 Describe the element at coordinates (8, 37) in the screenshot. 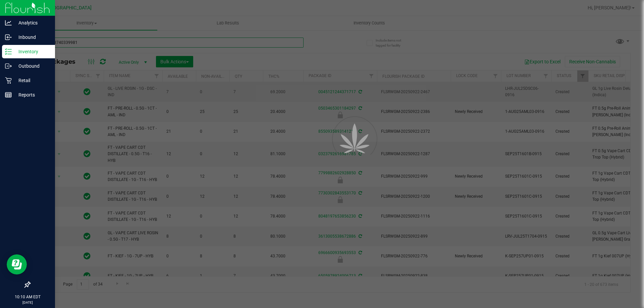

I see `inline-svg: Inbound` at that location.